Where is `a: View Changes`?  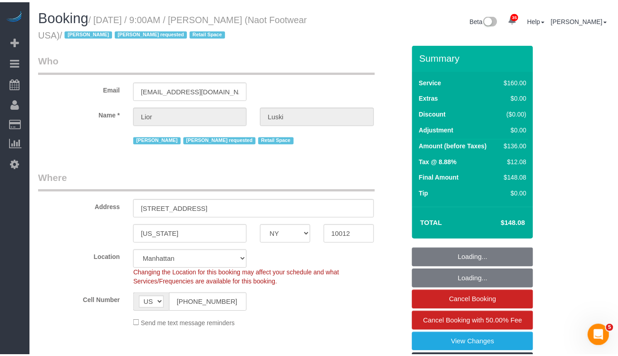 a: View Changes is located at coordinates (478, 343).